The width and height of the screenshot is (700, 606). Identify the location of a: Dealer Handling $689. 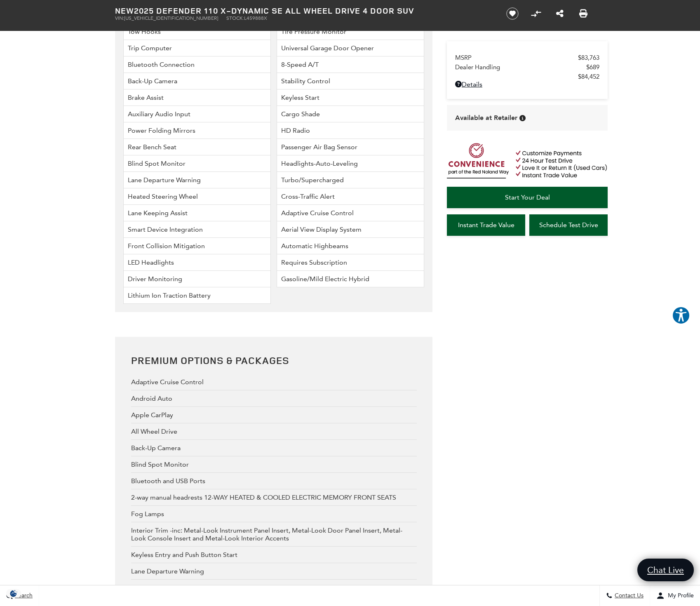
(527, 67).